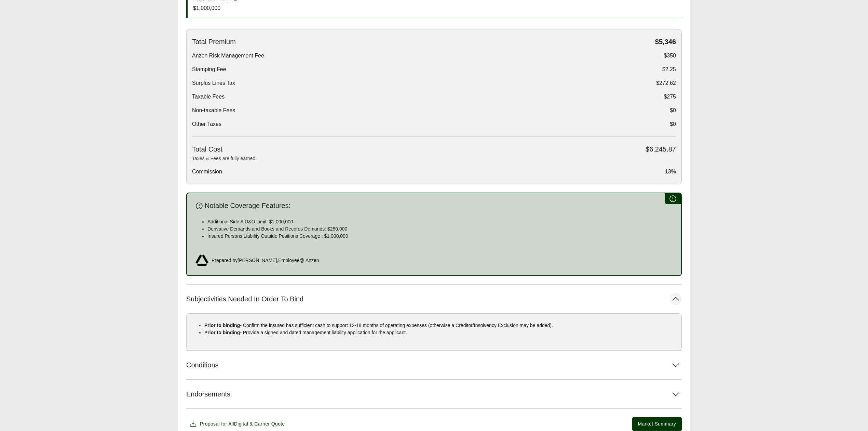 The image size is (868, 431). What do you see at coordinates (434, 365) in the screenshot?
I see `button: Conditions` at bounding box center [434, 365].